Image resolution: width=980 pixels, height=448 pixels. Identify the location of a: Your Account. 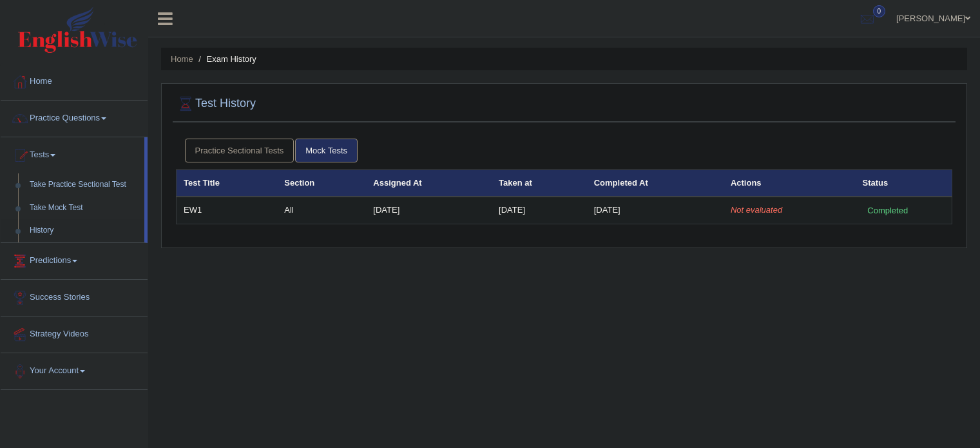
(74, 370).